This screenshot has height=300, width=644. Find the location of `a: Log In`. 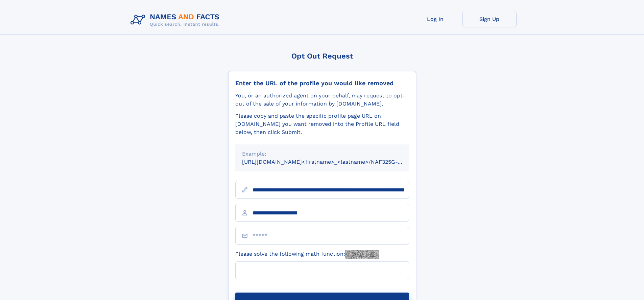

a: Log In is located at coordinates (436, 19).